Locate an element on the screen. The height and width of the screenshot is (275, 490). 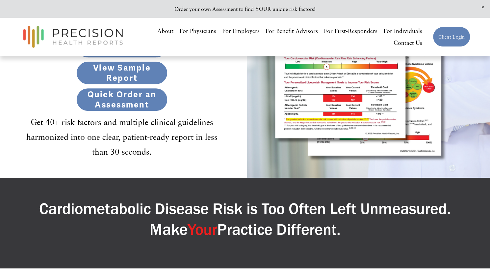
a: View Sample Report is located at coordinates (122, 73).